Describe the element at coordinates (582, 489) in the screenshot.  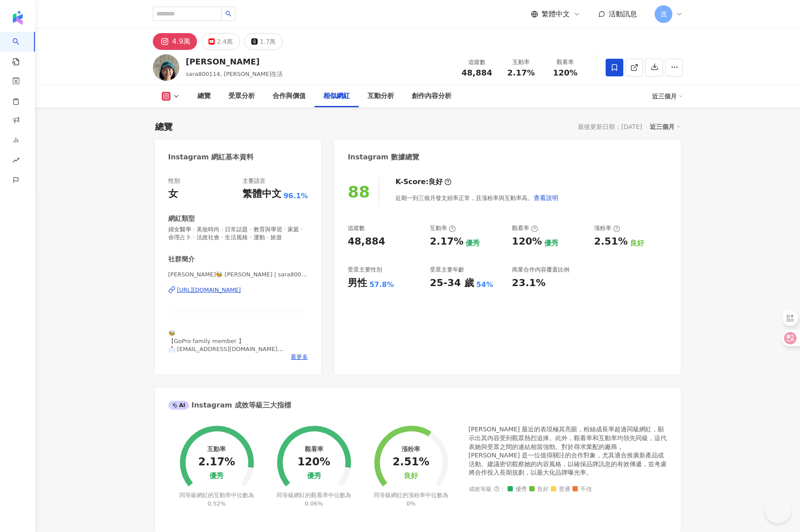
I see `span: 不佳` at that location.